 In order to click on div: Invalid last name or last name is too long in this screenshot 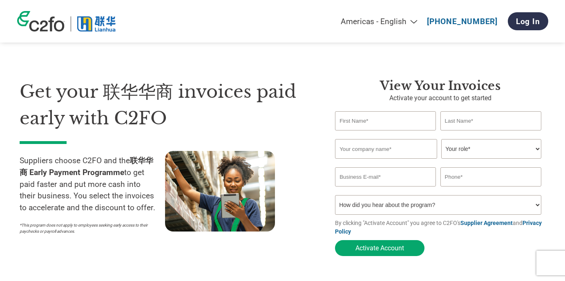, I will do `click(491, 133)`.